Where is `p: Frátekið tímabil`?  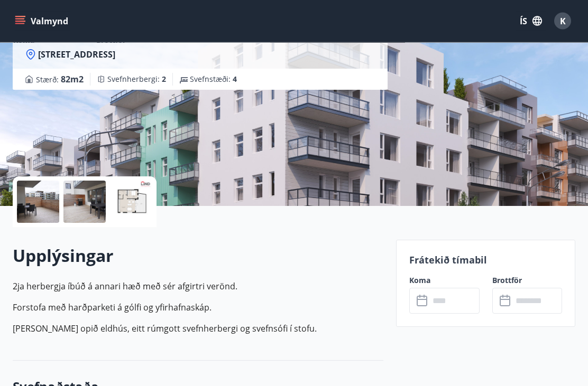 p: Frátekið tímabil is located at coordinates (485, 261).